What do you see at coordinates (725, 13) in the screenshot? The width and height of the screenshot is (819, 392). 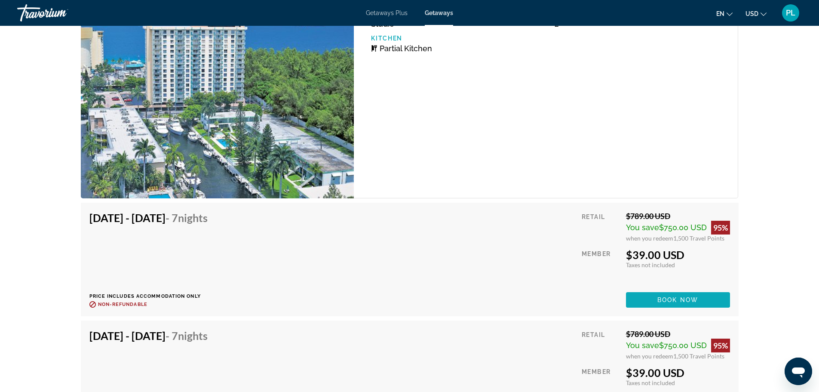 I see `button: Change language` at bounding box center [725, 13].